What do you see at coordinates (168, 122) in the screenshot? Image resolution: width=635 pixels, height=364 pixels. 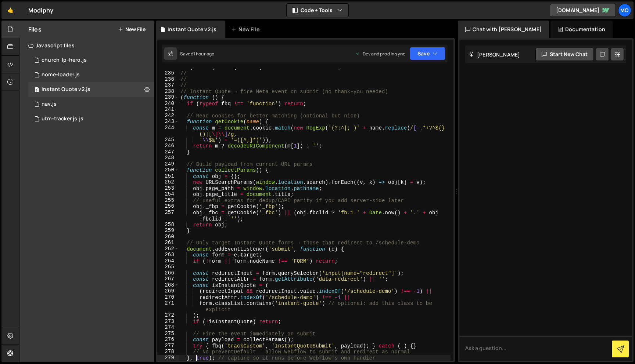 I see `div: 243` at bounding box center [168, 122].